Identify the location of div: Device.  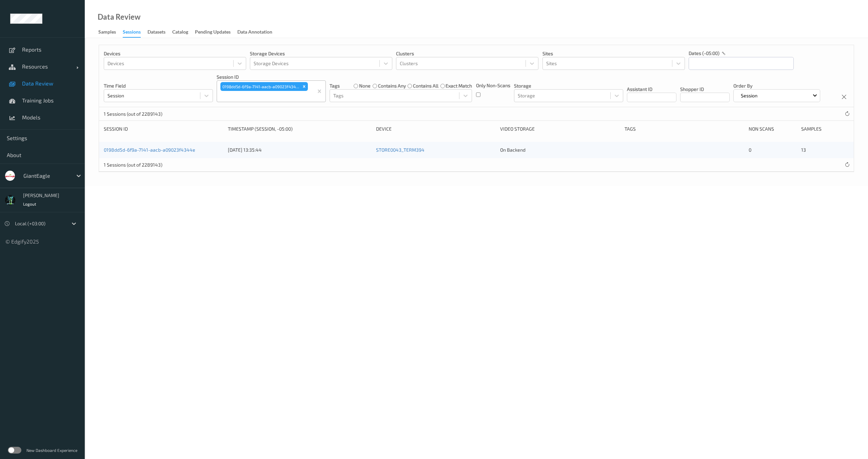
(436, 129).